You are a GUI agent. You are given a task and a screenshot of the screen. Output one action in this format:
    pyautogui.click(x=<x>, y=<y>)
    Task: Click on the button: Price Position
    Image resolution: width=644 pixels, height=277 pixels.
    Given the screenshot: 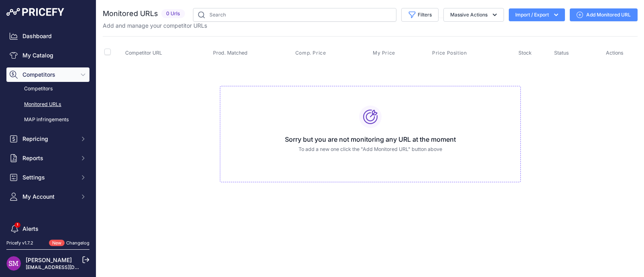 What is the action you would take?
    pyautogui.click(x=450, y=53)
    